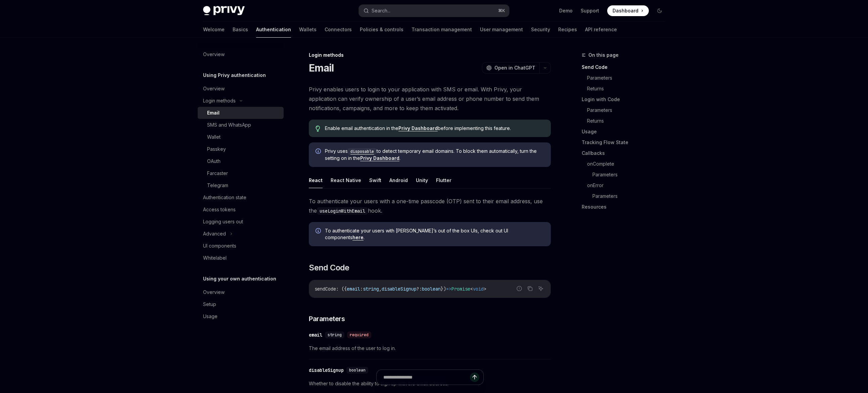  Describe the element at coordinates (229, 125) in the screenshot. I see `div: SMS and WhatsApp` at that location.